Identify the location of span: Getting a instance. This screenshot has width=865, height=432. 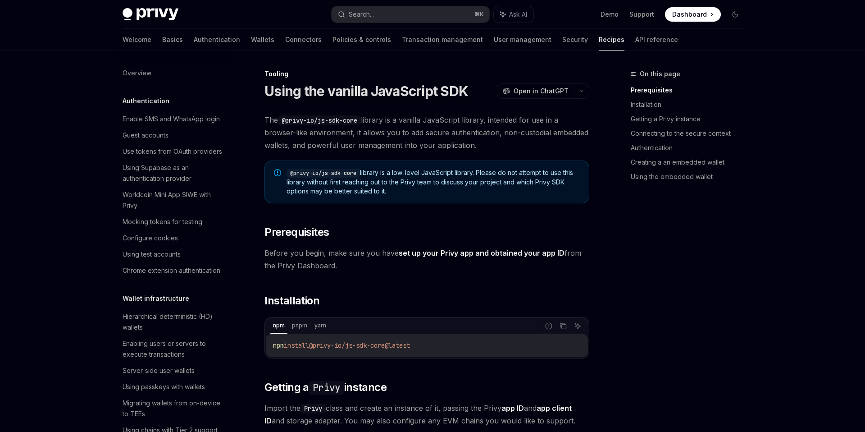
(325, 387).